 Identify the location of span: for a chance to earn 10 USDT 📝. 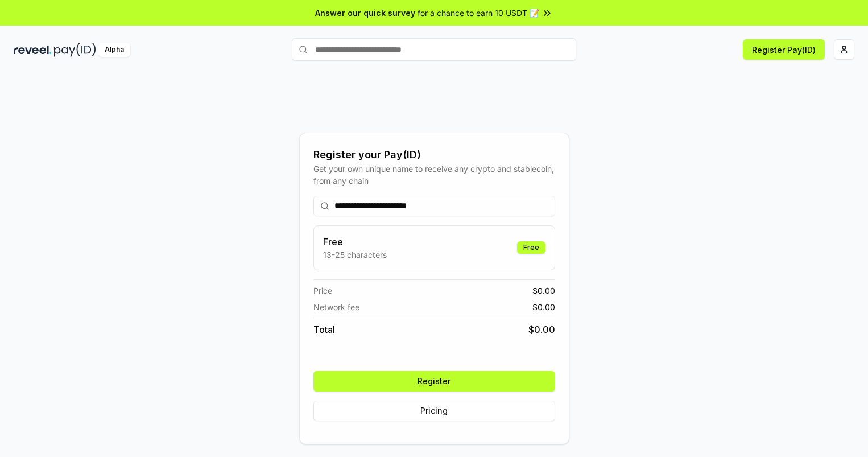
(478, 13).